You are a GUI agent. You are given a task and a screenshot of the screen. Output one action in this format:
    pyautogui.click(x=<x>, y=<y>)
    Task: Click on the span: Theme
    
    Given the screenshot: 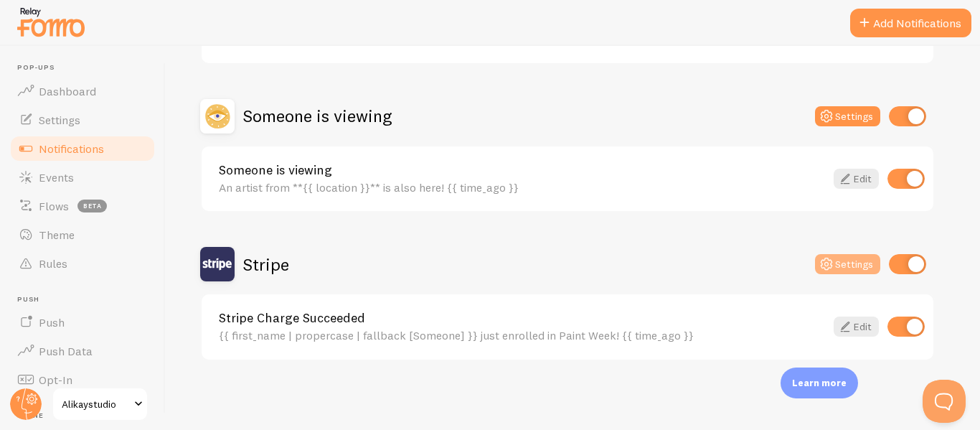 What is the action you would take?
    pyautogui.click(x=57, y=234)
    